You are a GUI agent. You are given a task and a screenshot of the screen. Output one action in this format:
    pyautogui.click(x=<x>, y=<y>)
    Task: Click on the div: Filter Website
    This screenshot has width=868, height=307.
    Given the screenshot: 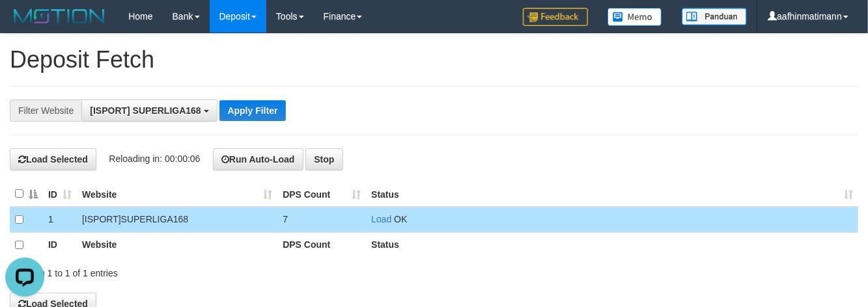 What is the action you would take?
    pyautogui.click(x=45, y=110)
    